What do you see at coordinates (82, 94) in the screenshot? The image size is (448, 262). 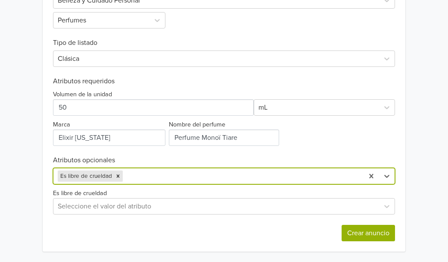 I see `label: Volumen de la unidad` at bounding box center [82, 94].